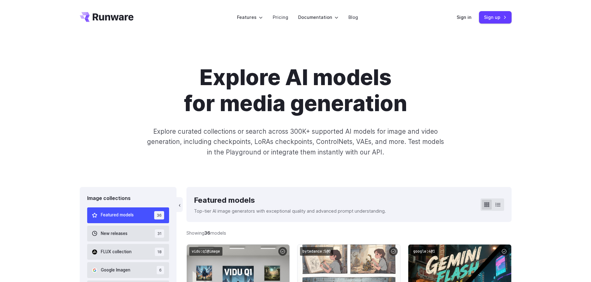 This screenshot has width=591, height=282. What do you see at coordinates (128, 199) in the screenshot?
I see `div: Image collections` at bounding box center [128, 199].